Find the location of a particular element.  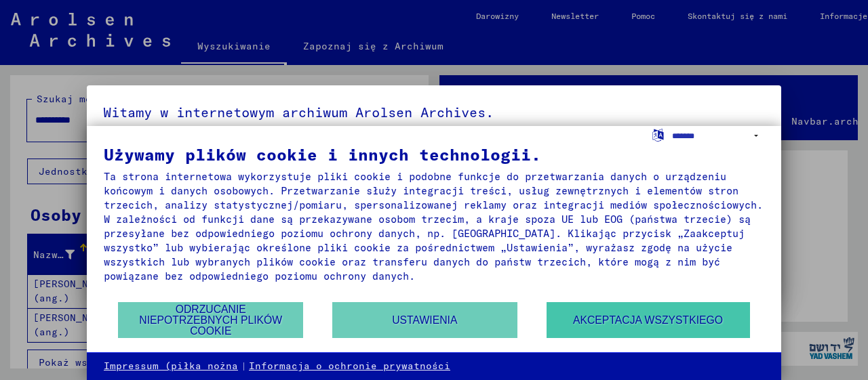

button: Akceptacja wszystkiego is located at coordinates (648, 320).